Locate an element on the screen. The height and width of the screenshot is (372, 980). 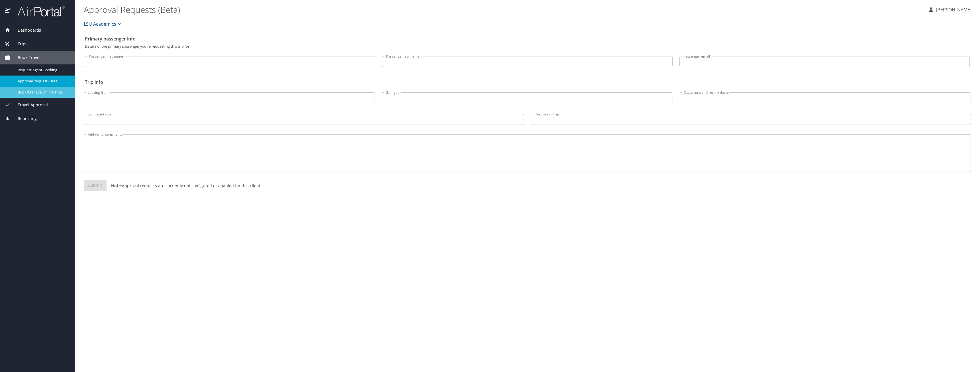
span: Dashboards is located at coordinates (25, 30).